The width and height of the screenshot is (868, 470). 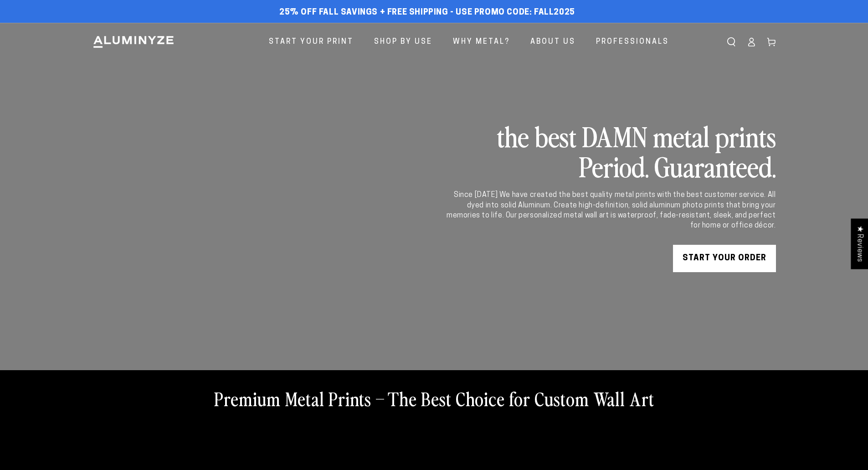 I want to click on span: About Us, so click(x=553, y=42).